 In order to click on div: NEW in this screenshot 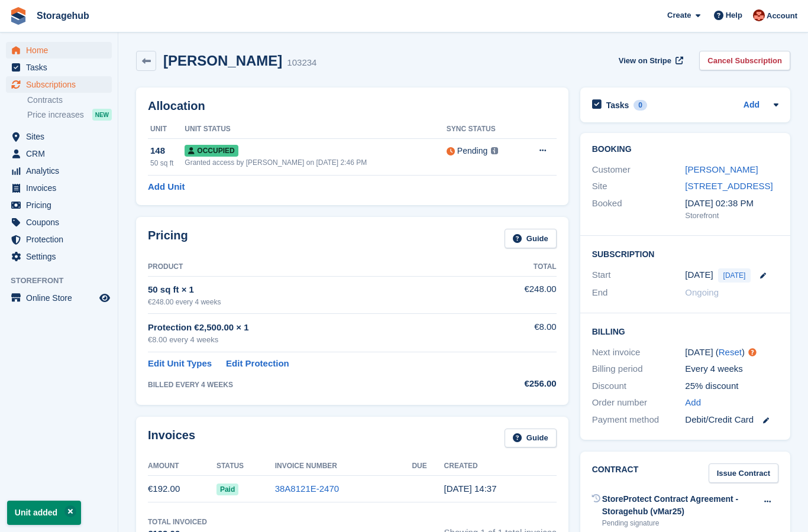, I will do `click(102, 114)`.